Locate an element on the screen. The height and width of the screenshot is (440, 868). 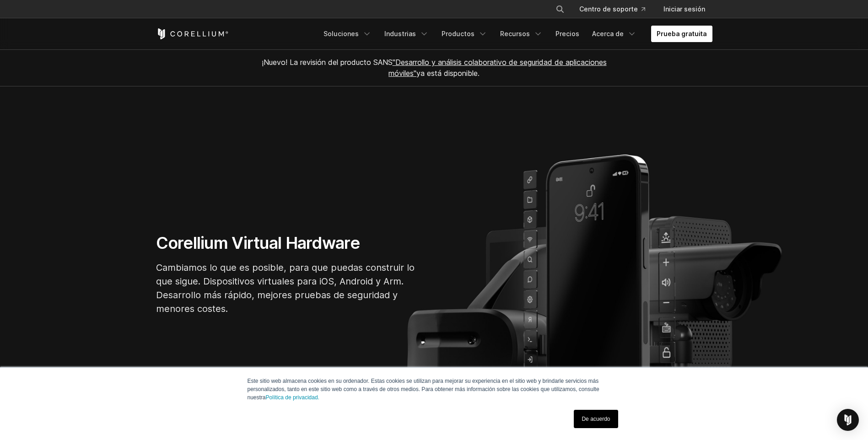
p: Cambiamos lo que es posible, para que puedas construir lo que sigue. Dispositivos virtuales para ... is located at coordinates (293, 289).